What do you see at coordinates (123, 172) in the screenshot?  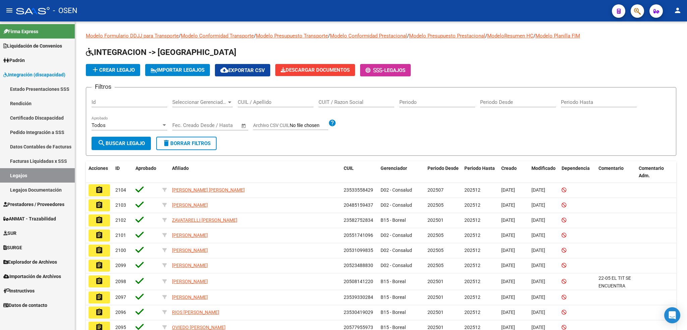 I see `datatable-header-cell: ID` at bounding box center [123, 172].